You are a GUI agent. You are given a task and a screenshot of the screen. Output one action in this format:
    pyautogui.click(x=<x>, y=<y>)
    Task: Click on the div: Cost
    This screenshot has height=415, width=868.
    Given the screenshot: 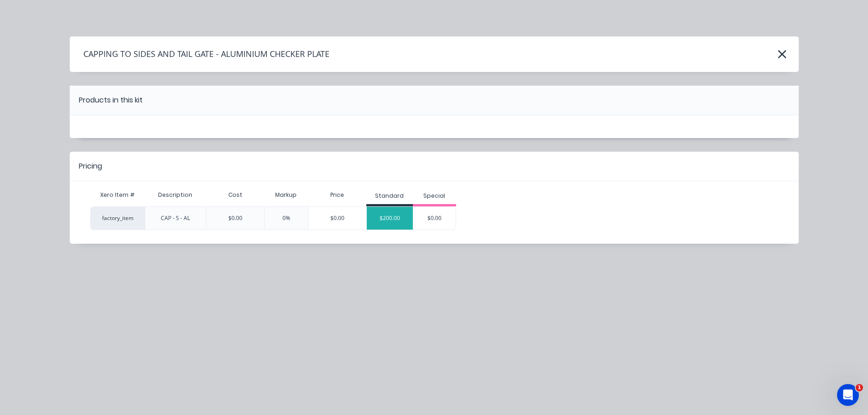 What is the action you would take?
    pyautogui.click(x=235, y=195)
    